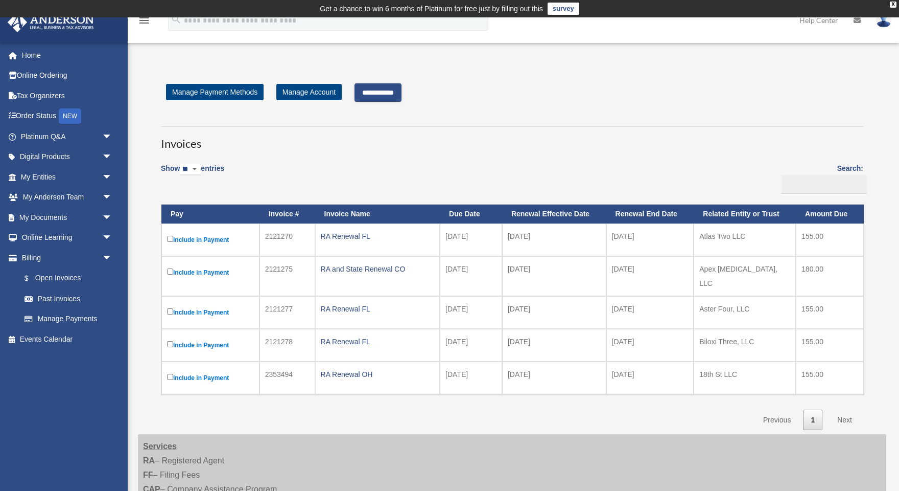  Describe the element at coordinates (148, 474) in the screenshot. I see `strong: FF` at that location.